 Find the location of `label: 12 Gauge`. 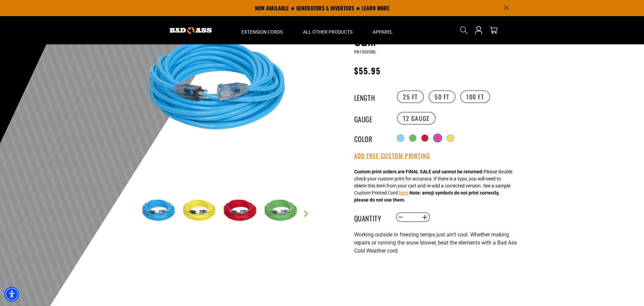

label: 12 Gauge is located at coordinates (416, 118).